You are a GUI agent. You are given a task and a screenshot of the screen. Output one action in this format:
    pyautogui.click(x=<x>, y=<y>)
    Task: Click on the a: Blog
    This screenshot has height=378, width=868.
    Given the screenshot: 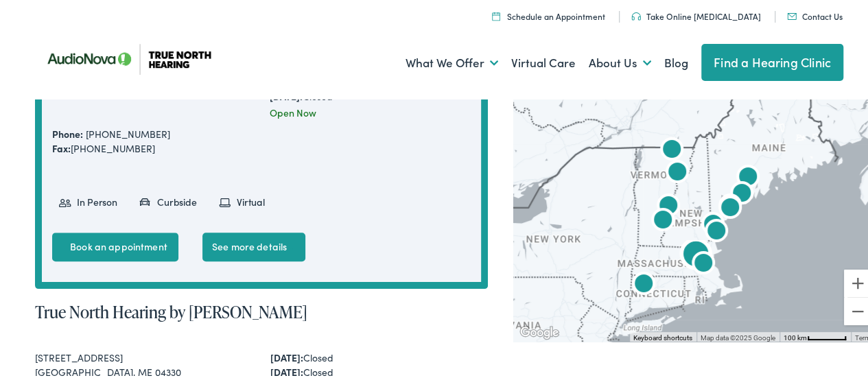 What is the action you would take?
    pyautogui.click(x=676, y=61)
    